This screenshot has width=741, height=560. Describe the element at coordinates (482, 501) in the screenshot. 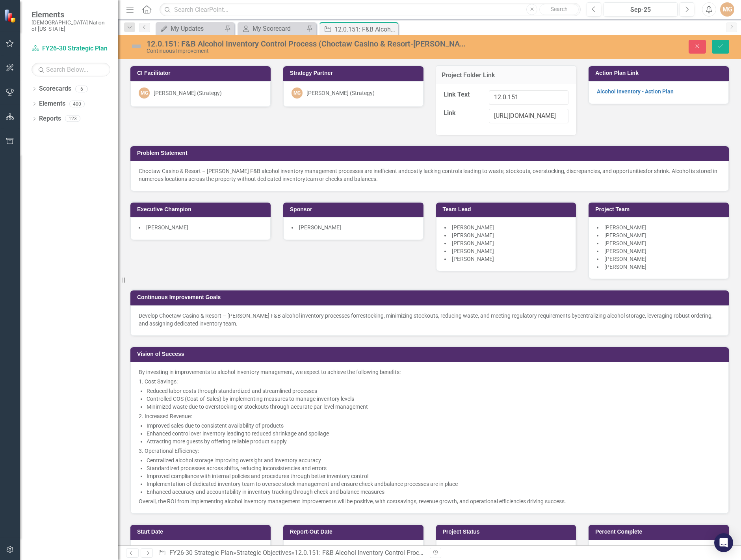

I see `span: savings, revenue growth, and operational efficiencies driving success.` at that location.